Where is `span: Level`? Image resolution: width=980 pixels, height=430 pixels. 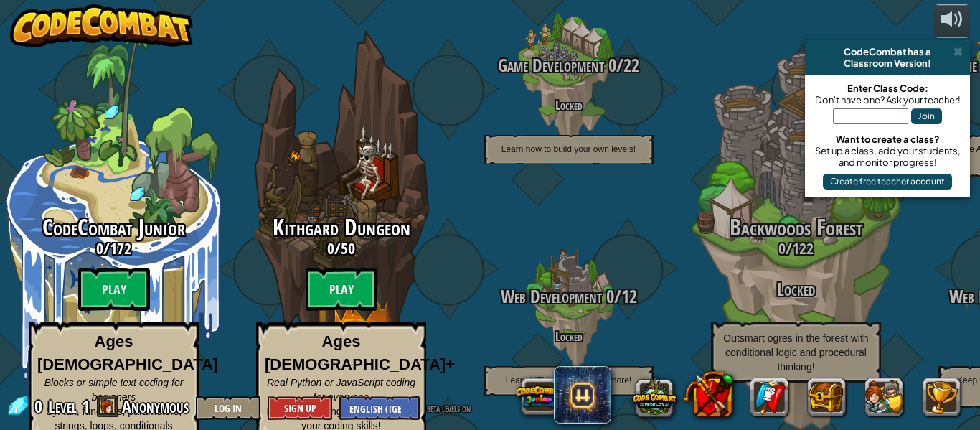 span: Level is located at coordinates (62, 407).